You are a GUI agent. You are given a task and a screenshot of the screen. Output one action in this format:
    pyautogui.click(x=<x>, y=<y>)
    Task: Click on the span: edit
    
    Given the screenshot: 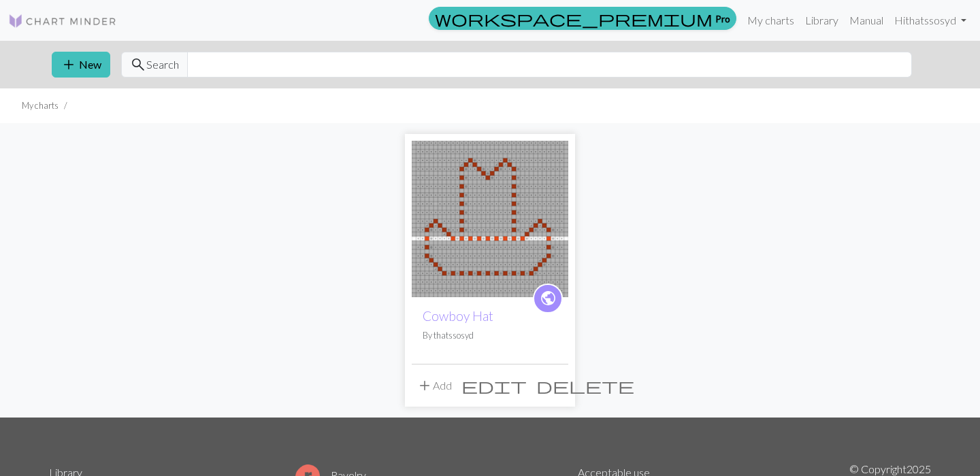 What is the action you would take?
    pyautogui.click(x=494, y=385)
    